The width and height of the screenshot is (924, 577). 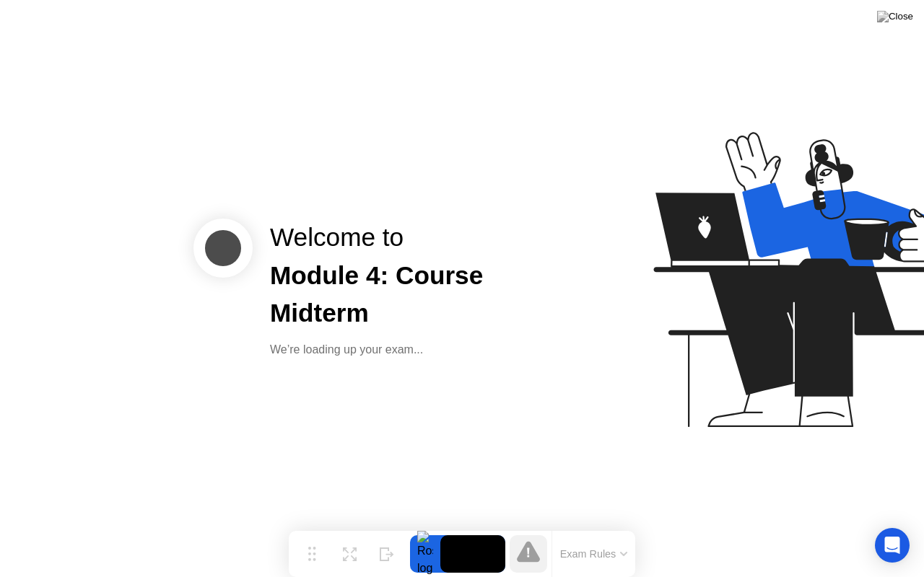 I want to click on div: Module 4: Course Midterm, so click(x=404, y=295).